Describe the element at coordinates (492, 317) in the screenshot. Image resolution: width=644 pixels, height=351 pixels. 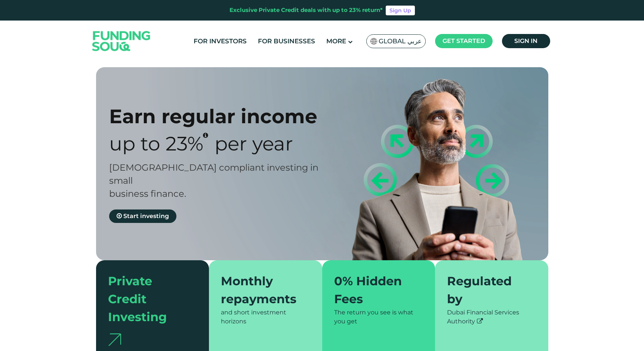
I see `div: Dubai Financial Services Authority` at that location.